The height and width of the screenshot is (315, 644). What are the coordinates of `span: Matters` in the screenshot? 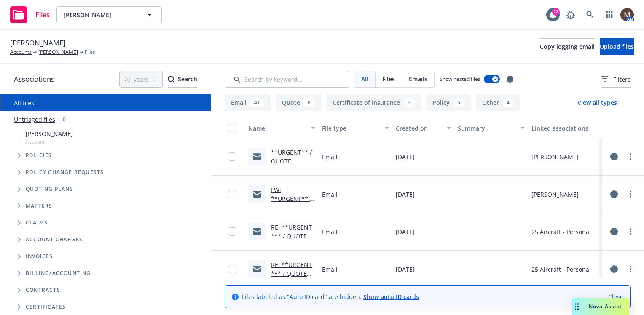 It's located at (39, 206).